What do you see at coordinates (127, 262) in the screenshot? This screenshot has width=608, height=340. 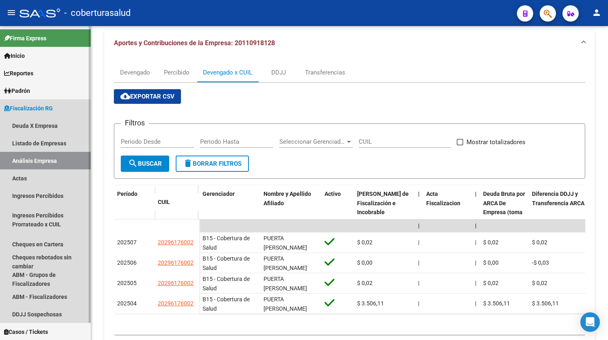 I see `span: 202506` at bounding box center [127, 262].